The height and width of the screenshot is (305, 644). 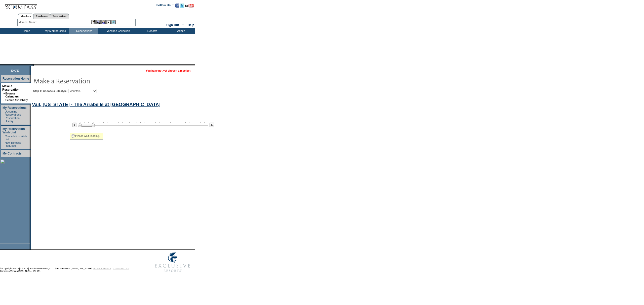 I want to click on td: Vacation Collection, so click(x=118, y=31).